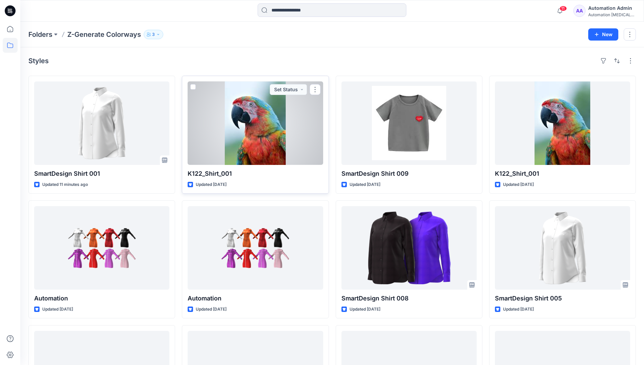  Describe the element at coordinates (102, 174) in the screenshot. I see `p: SmartDesign Shirt 001` at that location.